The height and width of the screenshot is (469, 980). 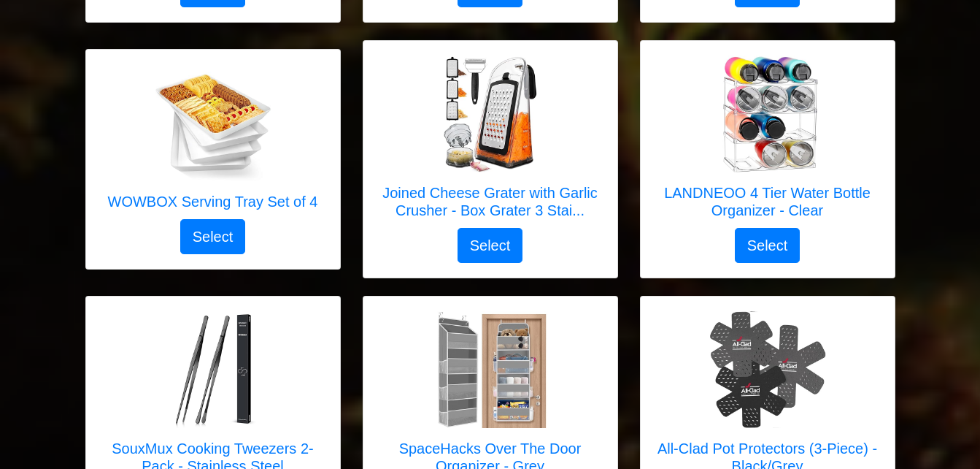 I want to click on h5: LANDNEOO 4 Tier Water Bottle Organizer - Clear, so click(x=768, y=202).